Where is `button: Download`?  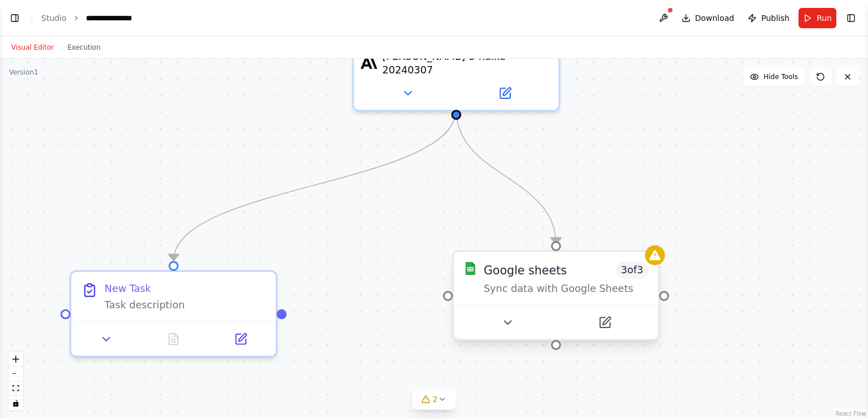
button: Download is located at coordinates (708, 19).